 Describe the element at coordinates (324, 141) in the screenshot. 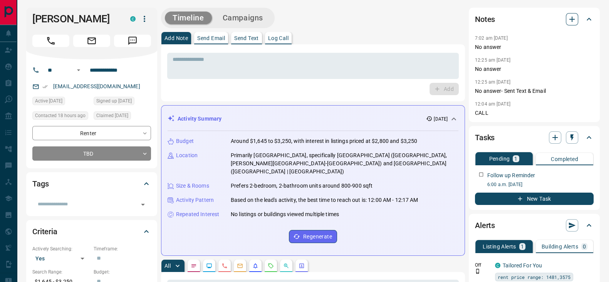

I see `p: Around $1,645 to $3,250, with interest in listings priced at $2,800 and $3,250` at that location.